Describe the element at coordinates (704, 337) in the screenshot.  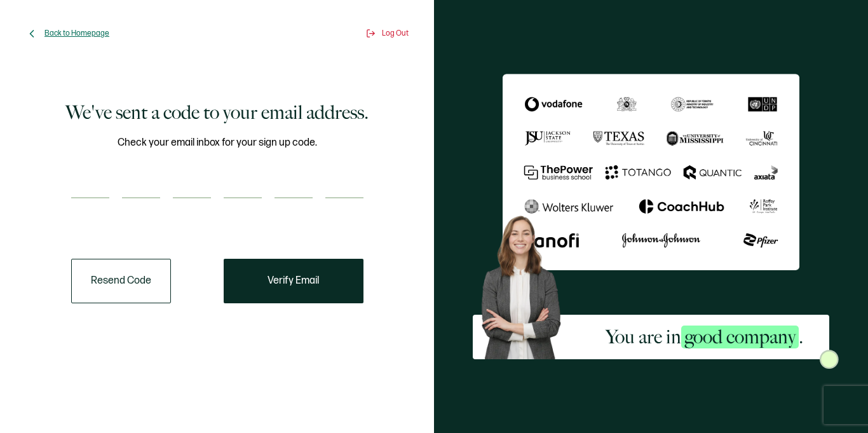
I see `h2: You are in .` at that location.